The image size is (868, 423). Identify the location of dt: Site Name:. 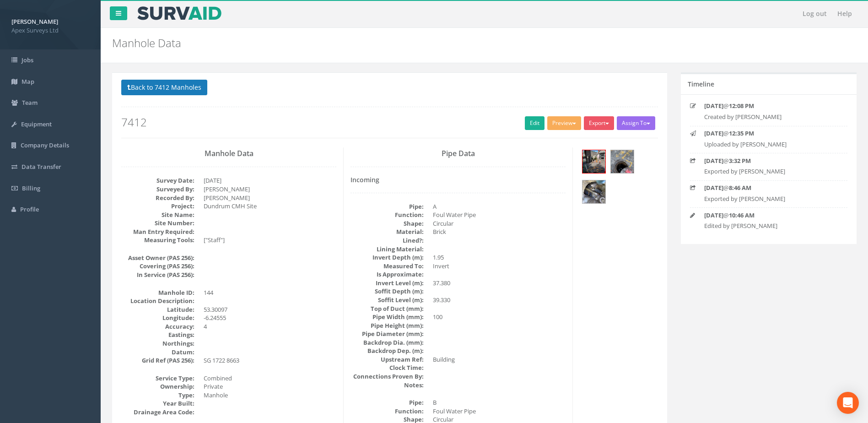
(158, 215).